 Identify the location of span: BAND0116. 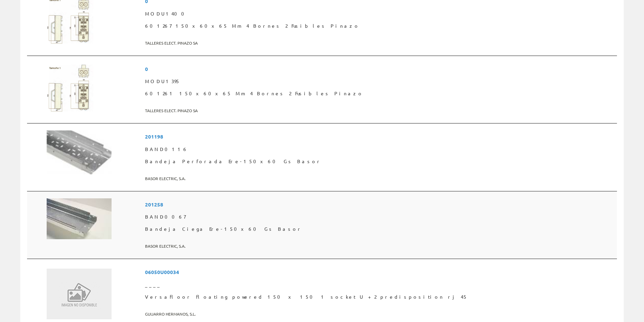
(380, 149).